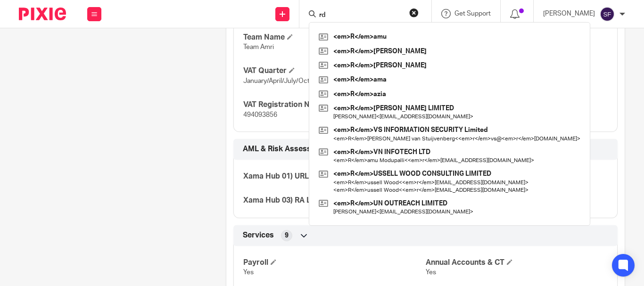 The image size is (644, 286). What do you see at coordinates (414, 13) in the screenshot?
I see `button: Clear` at bounding box center [414, 13].